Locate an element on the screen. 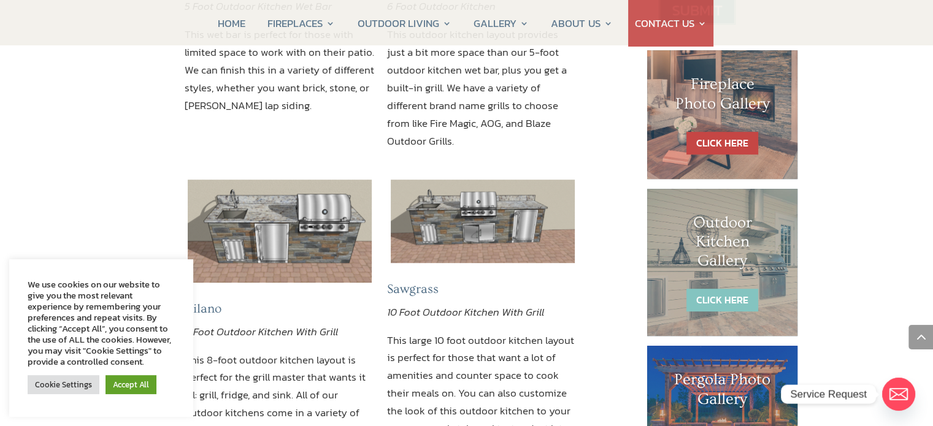  span: Vilano is located at coordinates (203, 309).